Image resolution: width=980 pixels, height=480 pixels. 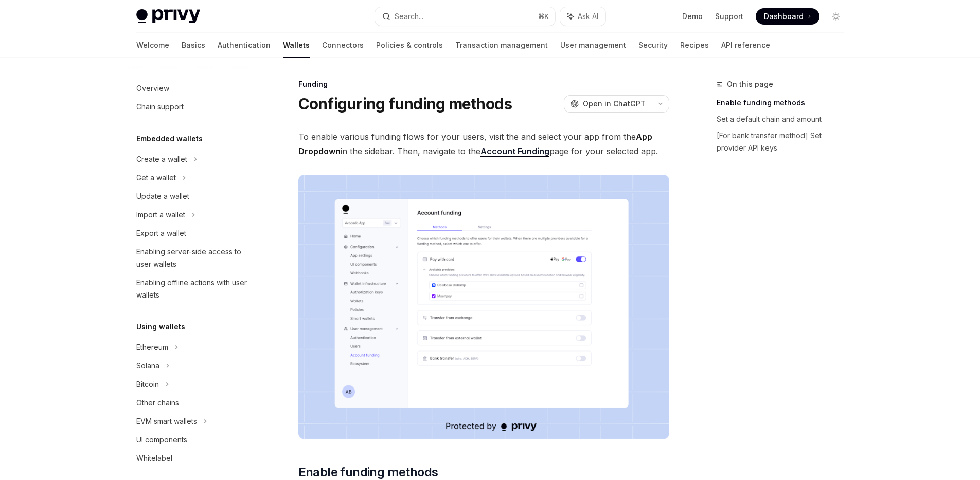 I want to click on div: Other chains, so click(x=157, y=403).